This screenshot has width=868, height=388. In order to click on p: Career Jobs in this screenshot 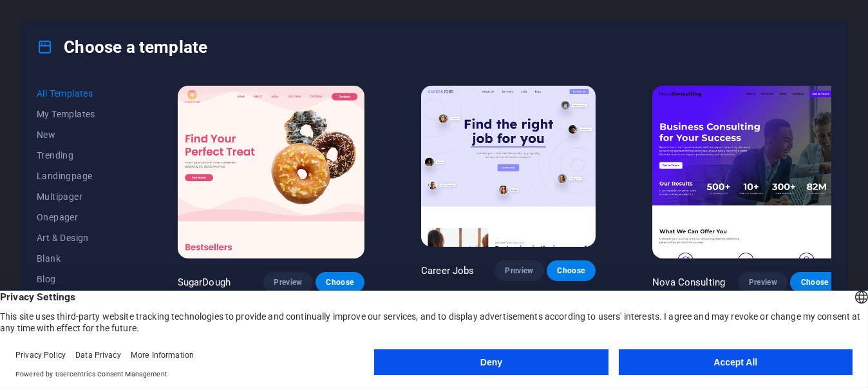, I will do `click(448, 271)`.